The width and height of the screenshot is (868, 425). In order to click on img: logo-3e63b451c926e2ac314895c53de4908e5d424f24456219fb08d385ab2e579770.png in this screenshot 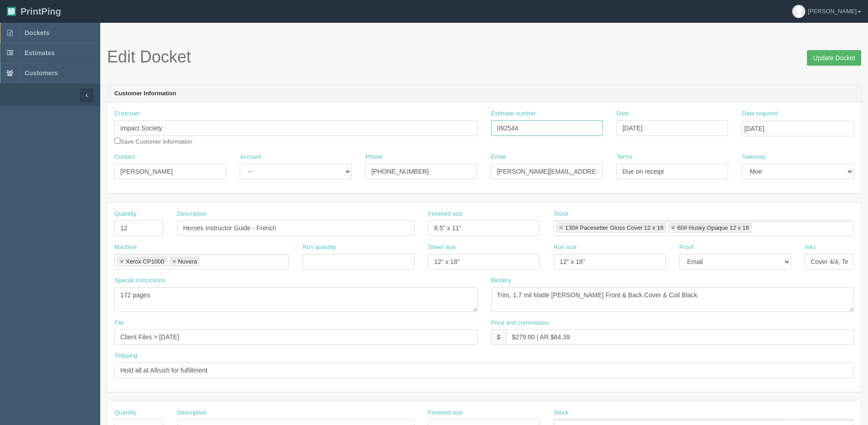, I will do `click(11, 11)`.